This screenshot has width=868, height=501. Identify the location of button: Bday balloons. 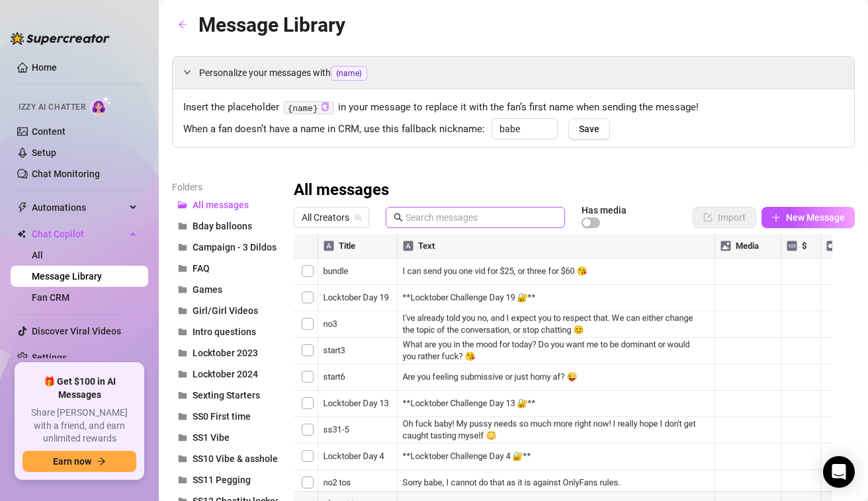
(225, 226).